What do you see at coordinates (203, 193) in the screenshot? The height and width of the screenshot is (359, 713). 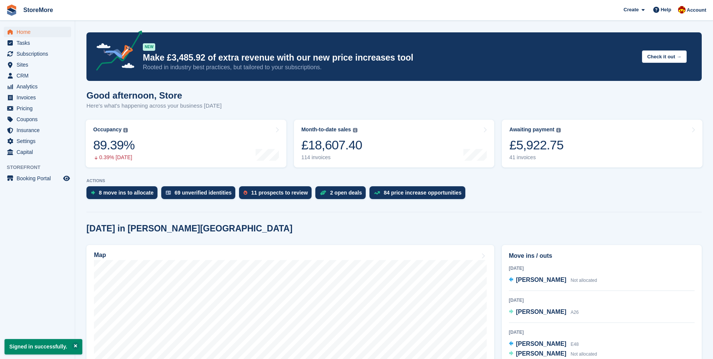 I see `div: 69 unverified identities` at bounding box center [203, 193].